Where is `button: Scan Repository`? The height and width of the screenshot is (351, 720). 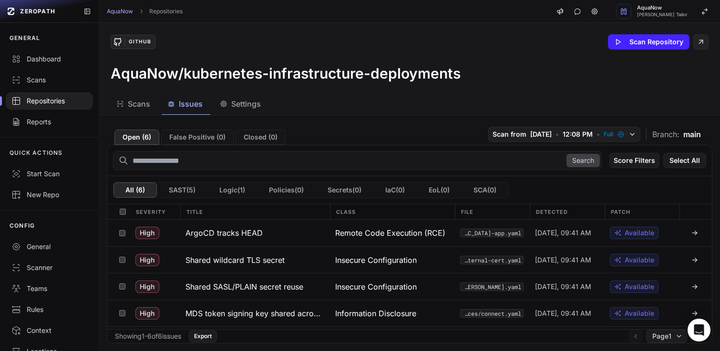
button: Scan Repository is located at coordinates (648, 42).